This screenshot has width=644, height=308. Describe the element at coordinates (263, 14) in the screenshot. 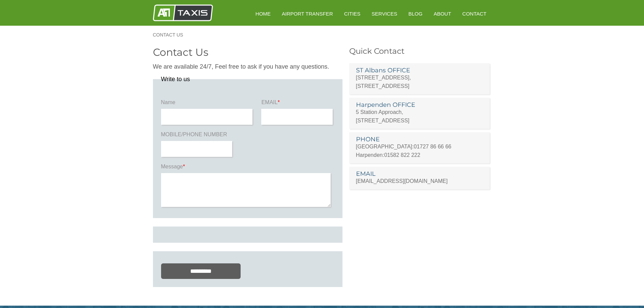

I see `a: HOME` at that location.